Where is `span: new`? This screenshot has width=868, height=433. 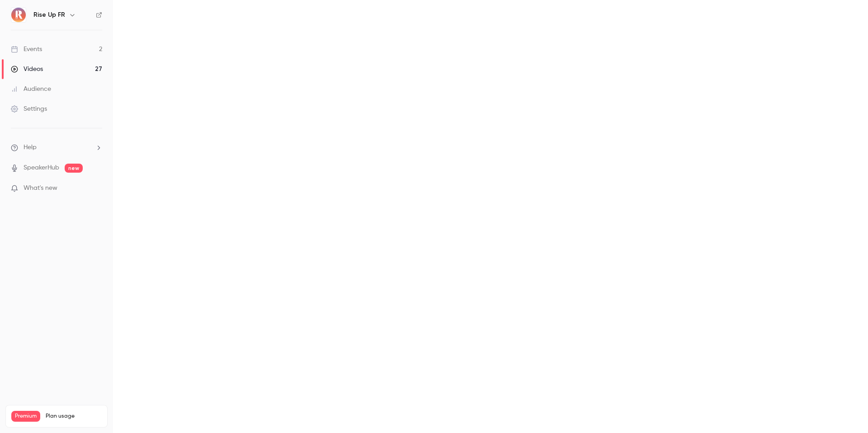
span: new is located at coordinates (74, 168).